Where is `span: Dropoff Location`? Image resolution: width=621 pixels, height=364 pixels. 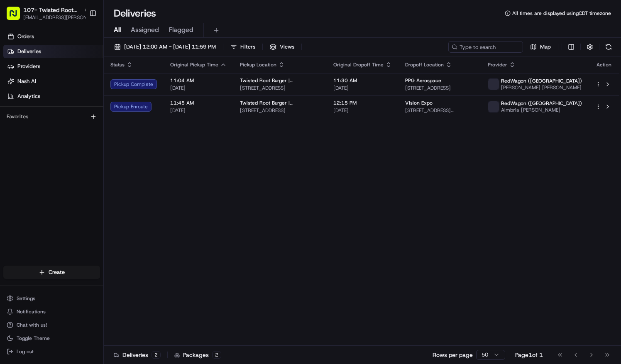 span: Dropoff Location is located at coordinates (424, 65).